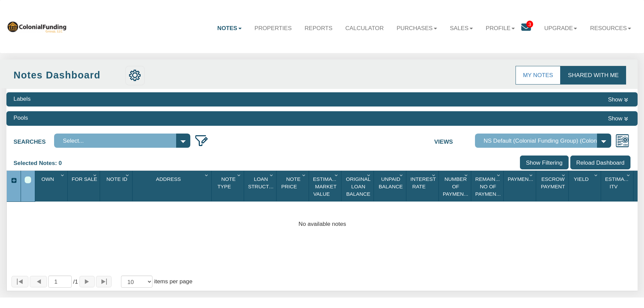 The height and width of the screenshot is (308, 644). Describe the element at coordinates (104, 282) in the screenshot. I see `button: Page to last` at that location.